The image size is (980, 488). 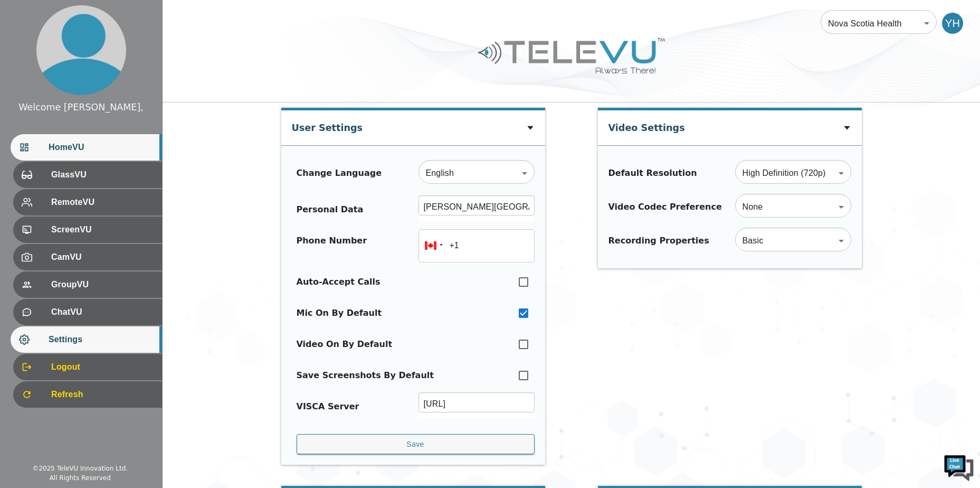 I want to click on textarea: Type your message and hit 'Enter', so click(x=103, y=307).